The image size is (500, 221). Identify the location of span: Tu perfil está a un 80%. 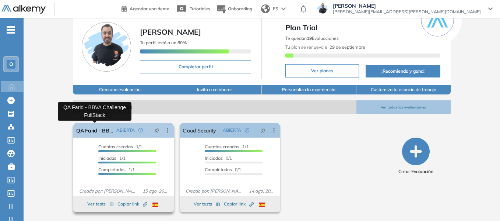
(163, 42).